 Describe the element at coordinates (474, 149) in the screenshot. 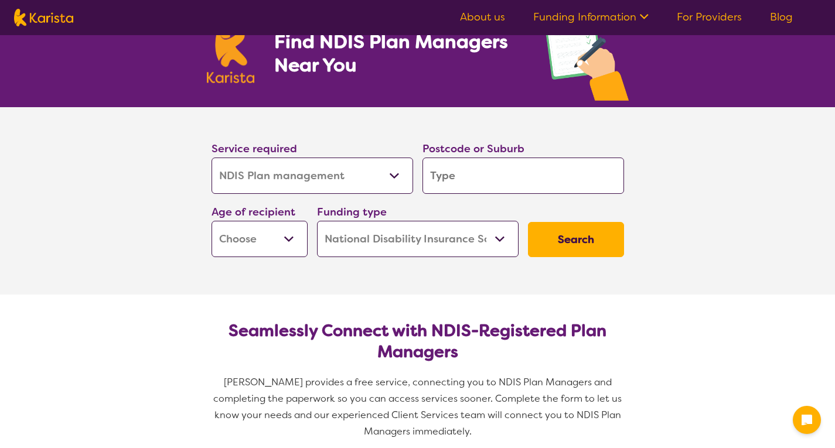

I see `label: Postcode or Suburb` at that location.